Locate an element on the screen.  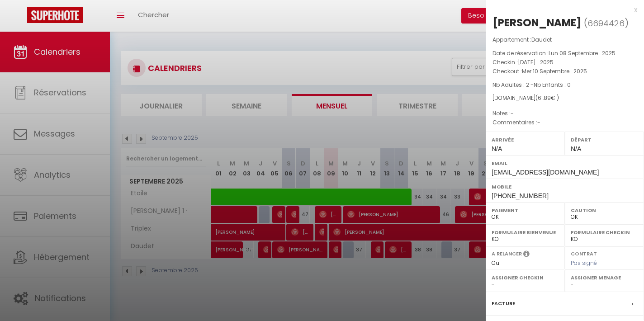
span: Lun 08 Septembre . 2025 is located at coordinates (582, 53).